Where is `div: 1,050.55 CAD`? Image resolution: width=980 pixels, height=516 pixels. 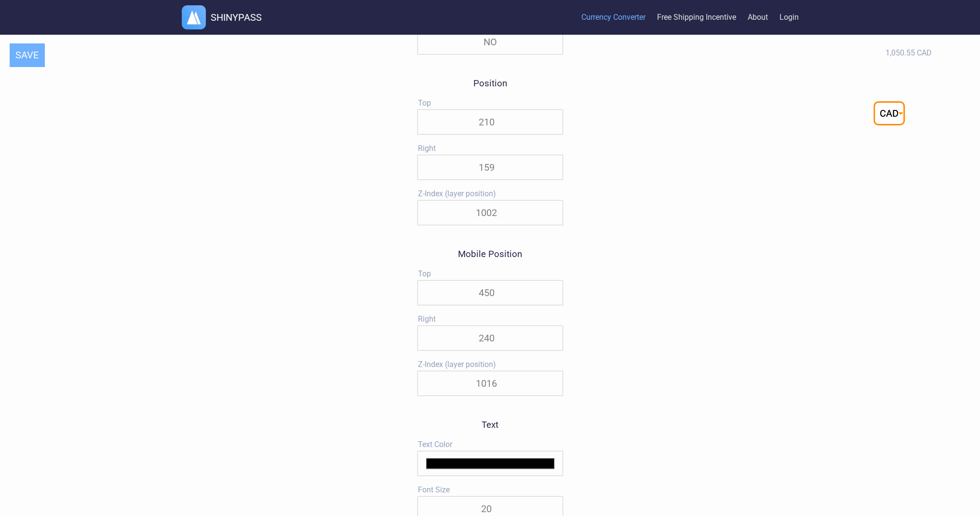 div: 1,050.55 CAD is located at coordinates (909, 53).